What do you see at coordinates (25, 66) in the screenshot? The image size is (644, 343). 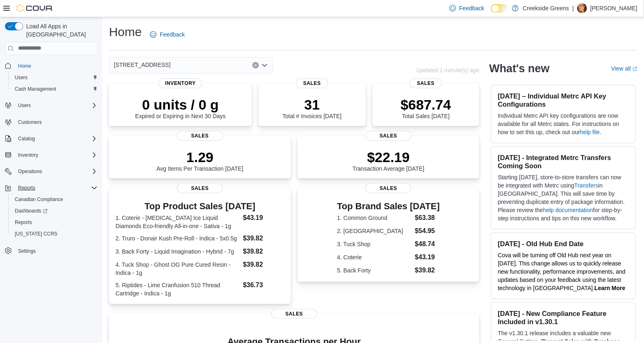 I see `a: Home` at bounding box center [25, 66].